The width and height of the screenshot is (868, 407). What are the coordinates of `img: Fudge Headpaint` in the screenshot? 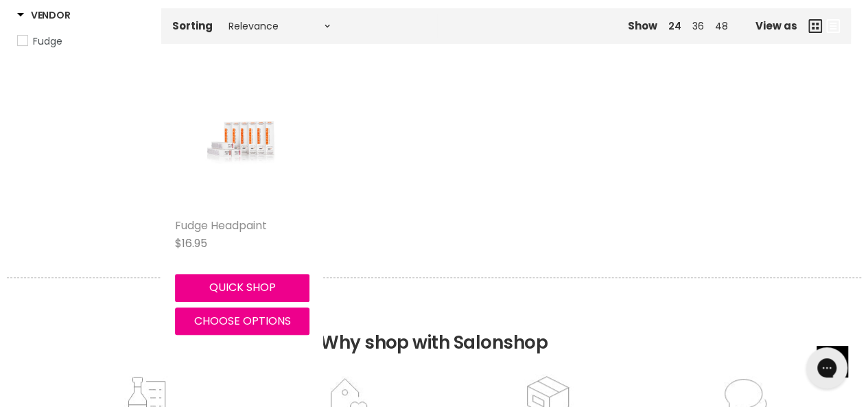 It's located at (242, 144).